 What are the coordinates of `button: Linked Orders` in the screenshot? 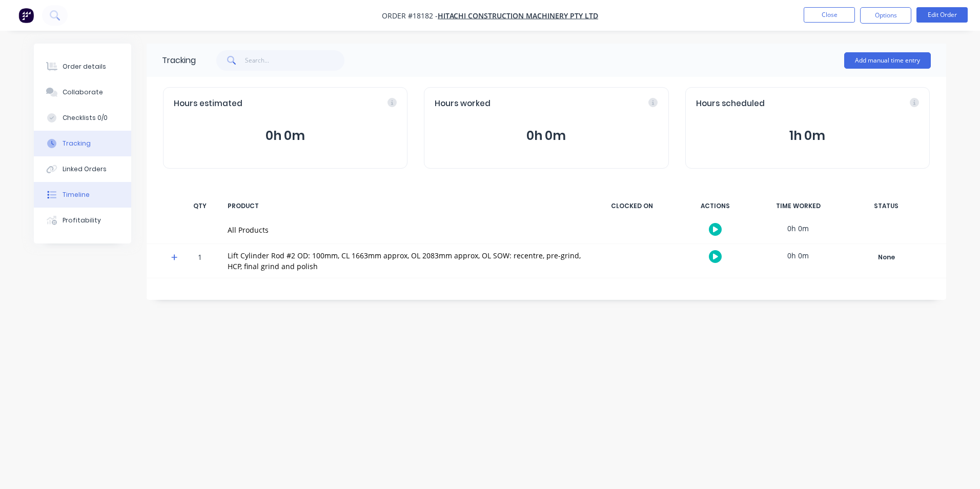 It's located at (82, 169).